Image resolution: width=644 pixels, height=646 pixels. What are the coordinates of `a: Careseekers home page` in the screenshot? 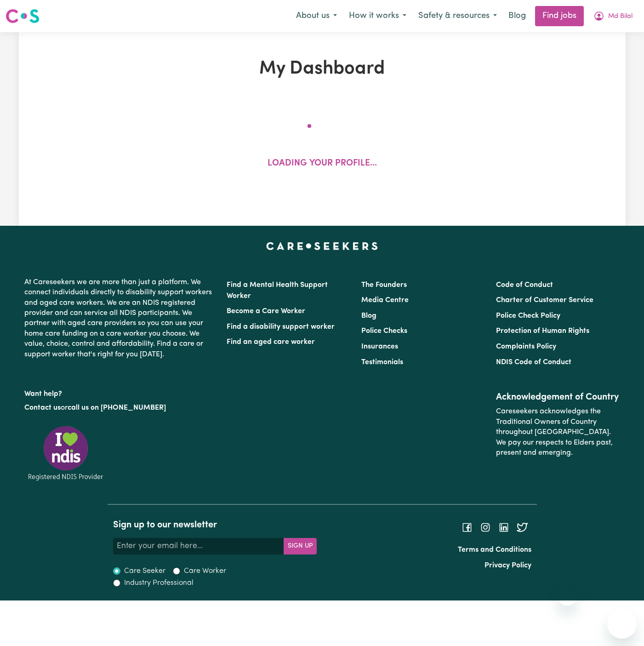 It's located at (322, 246).